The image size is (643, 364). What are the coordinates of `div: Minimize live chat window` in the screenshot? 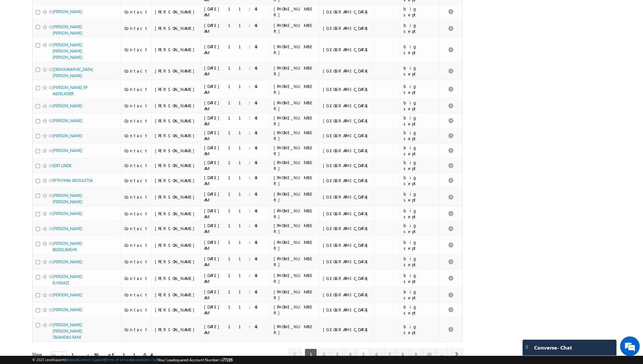 It's located at (116, 11).